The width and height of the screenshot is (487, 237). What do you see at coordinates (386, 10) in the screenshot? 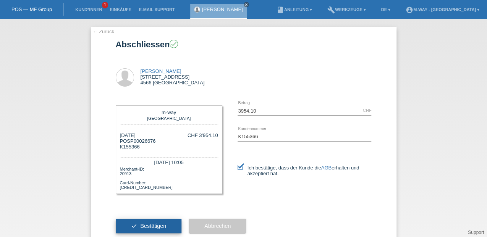
I see `a: DE ▾` at bounding box center [386, 10].